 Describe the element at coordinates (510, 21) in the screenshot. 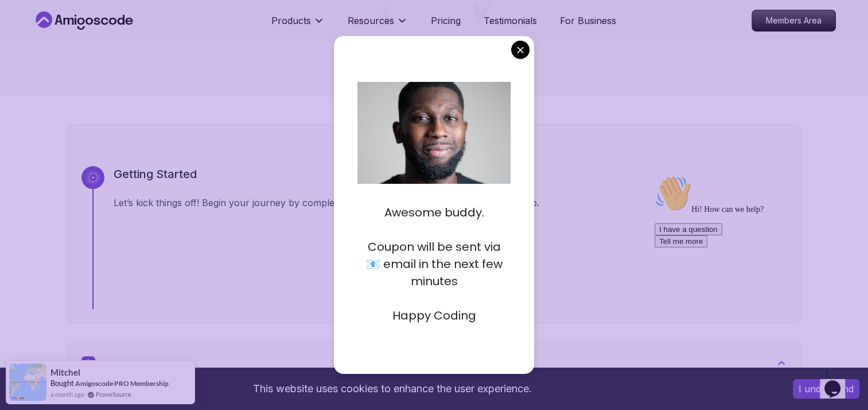

I see `a: Testimonials` at that location.